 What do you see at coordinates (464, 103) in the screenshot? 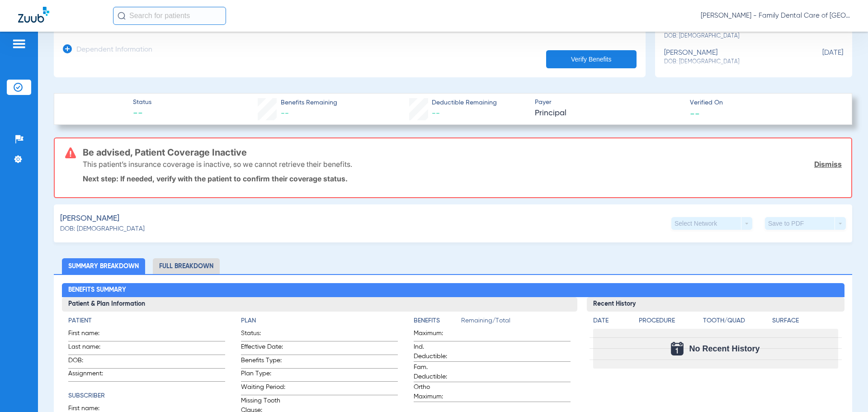
I see `span: Deductible Remaining` at bounding box center [464, 103].